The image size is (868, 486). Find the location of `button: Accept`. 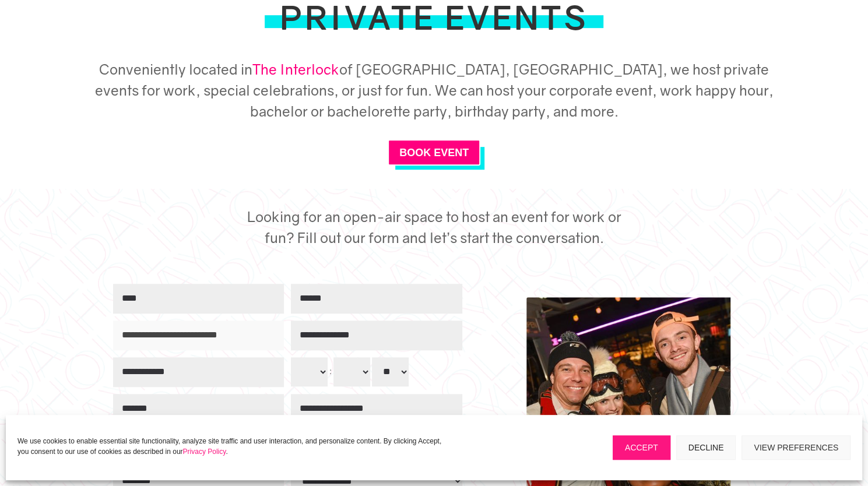

button: Accept is located at coordinates (641, 448).